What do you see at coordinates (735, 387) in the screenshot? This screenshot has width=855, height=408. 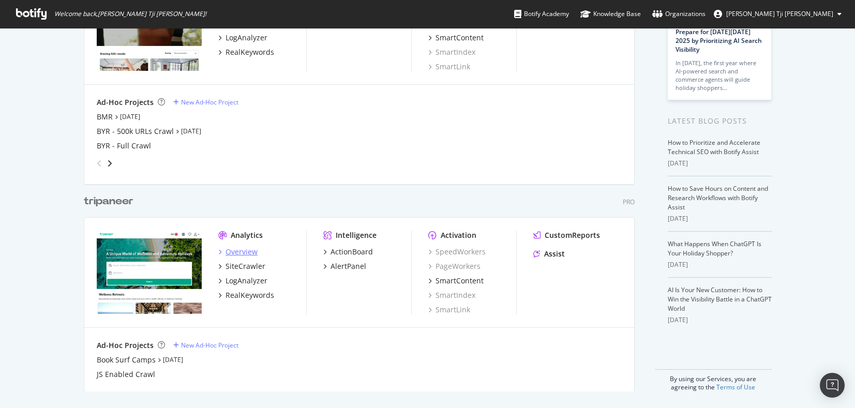 I see `a: Terms of Use` at bounding box center [735, 387].